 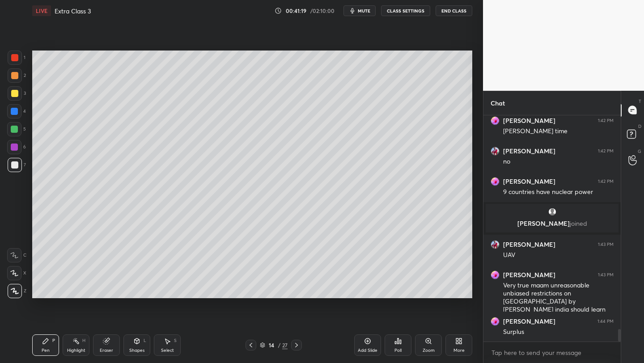 I want to click on div: 9 countries have nuclear power, so click(x=558, y=192).